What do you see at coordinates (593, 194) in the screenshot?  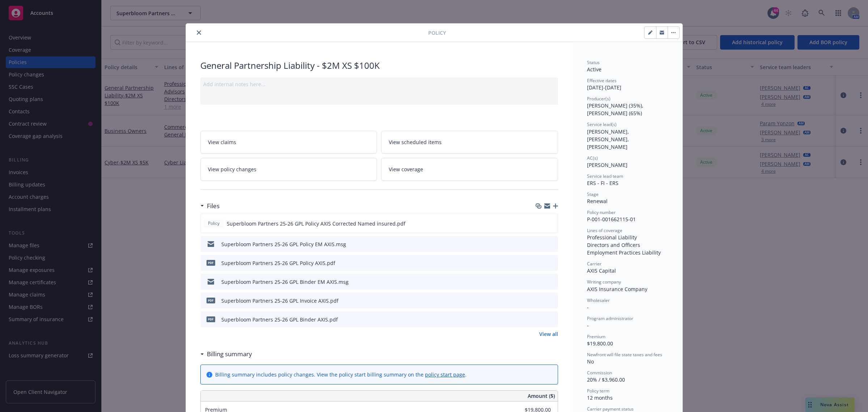 I see `span: Stage` at bounding box center [593, 194].